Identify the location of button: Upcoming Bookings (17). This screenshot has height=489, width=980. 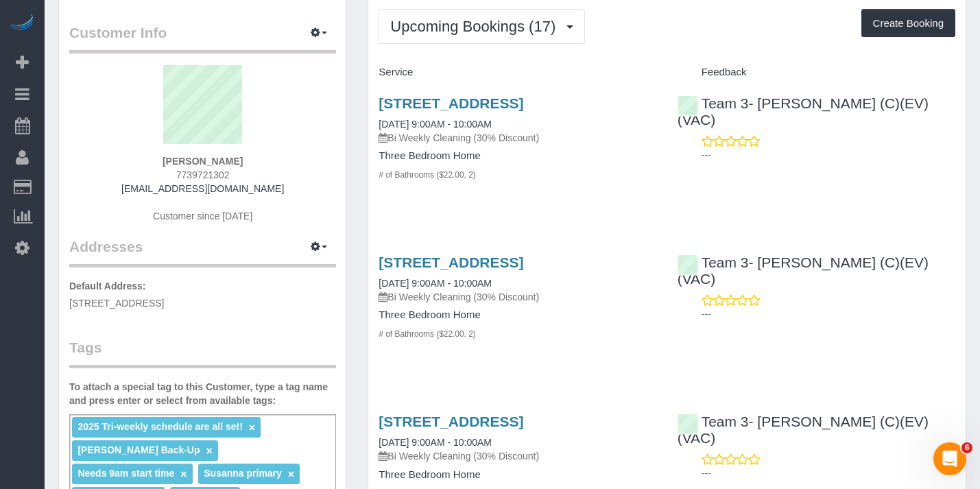
(481, 26).